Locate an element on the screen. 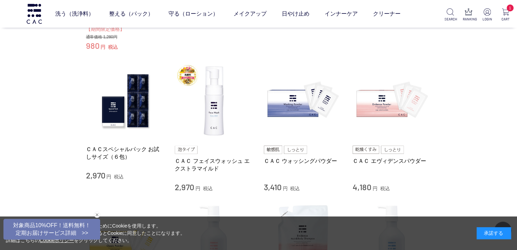 This screenshot has height=250, width=517. p: CART is located at coordinates (506, 19).